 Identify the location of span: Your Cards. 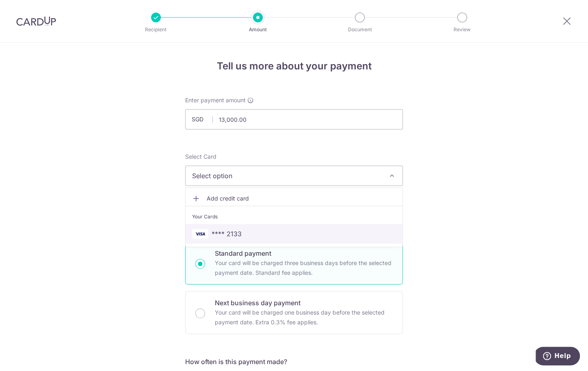
(205, 217).